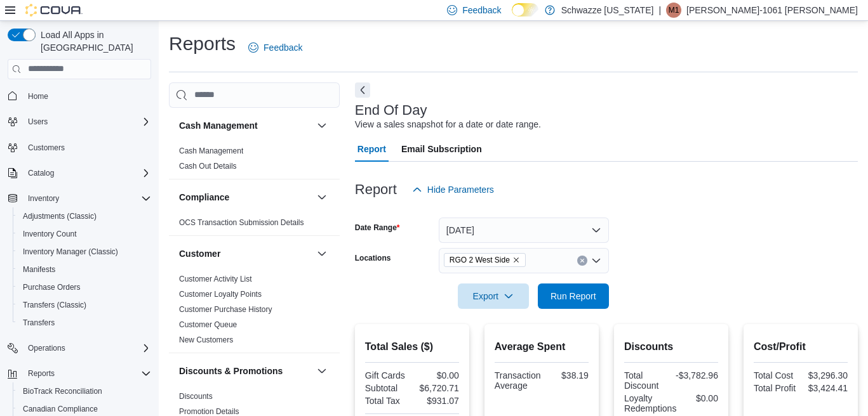 The image size is (868, 416). I want to click on a: OCS Transaction Submission Details, so click(241, 223).